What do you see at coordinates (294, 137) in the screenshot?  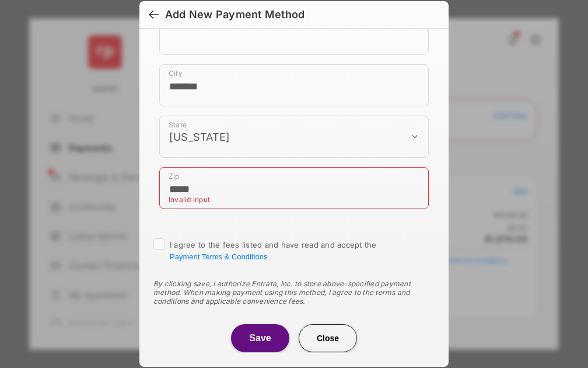 I see `div: payment_method_screening[postal_addresses][administrativeArea]` at bounding box center [294, 137].